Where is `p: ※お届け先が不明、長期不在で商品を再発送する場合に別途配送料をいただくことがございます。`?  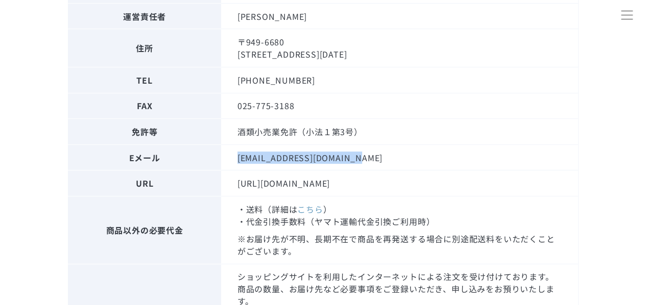
p: ※お届け先が不明、長期不在で商品を再発送する場合に別途配送料をいただくことがございます。 is located at coordinates (399, 245).